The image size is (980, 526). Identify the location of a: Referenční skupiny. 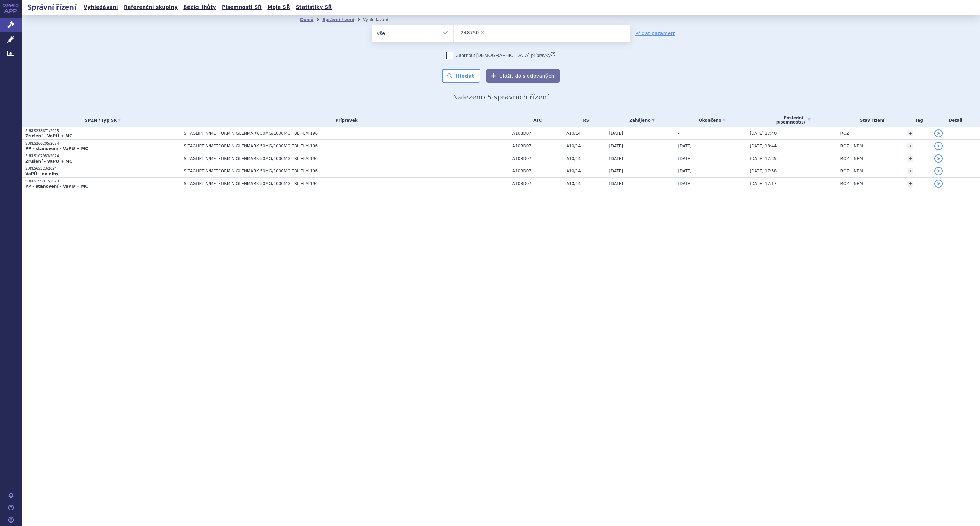
(150, 7).